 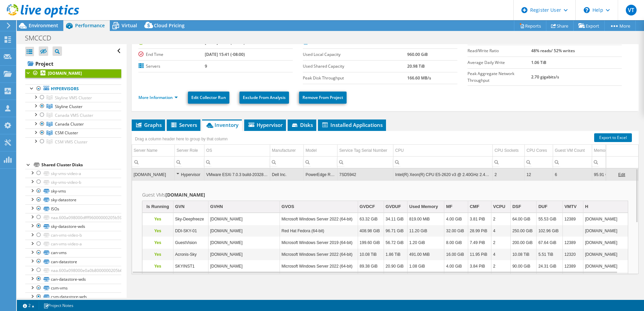 I want to click on div: Service Tag Serial Number, so click(x=363, y=150).